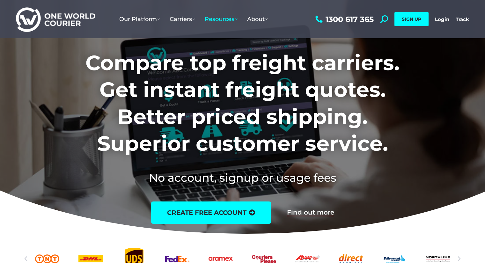 Image resolution: width=485 pixels, height=263 pixels. What do you see at coordinates (211, 213) in the screenshot?
I see `a: create free account` at bounding box center [211, 213].